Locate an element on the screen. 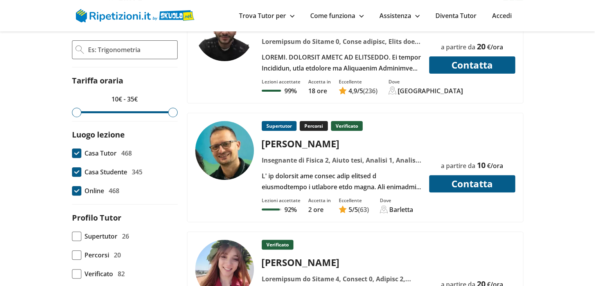 Image resolution: width=595 pixels, height=286 pixels. img: logo Skuola.net | Ripetizioni.it is located at coordinates (135, 16).